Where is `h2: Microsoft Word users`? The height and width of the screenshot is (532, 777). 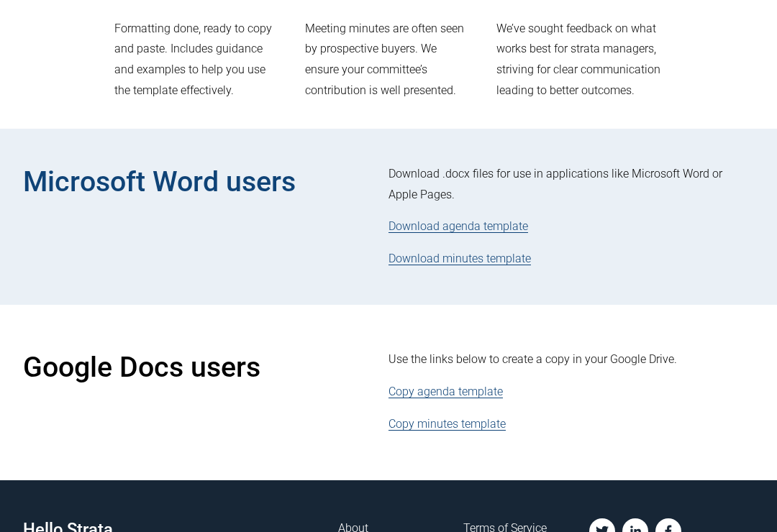 h2: Microsoft Word users is located at coordinates (175, 182).